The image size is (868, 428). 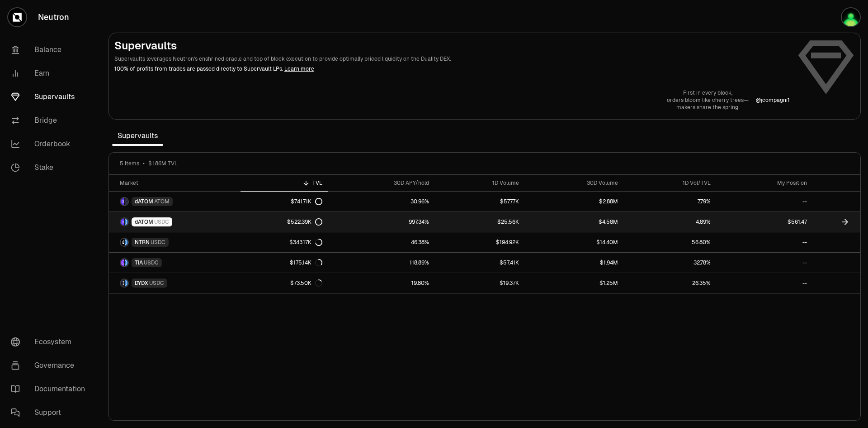 What do you see at coordinates (479, 283) in the screenshot?
I see `a: $19.37K` at bounding box center [479, 283].